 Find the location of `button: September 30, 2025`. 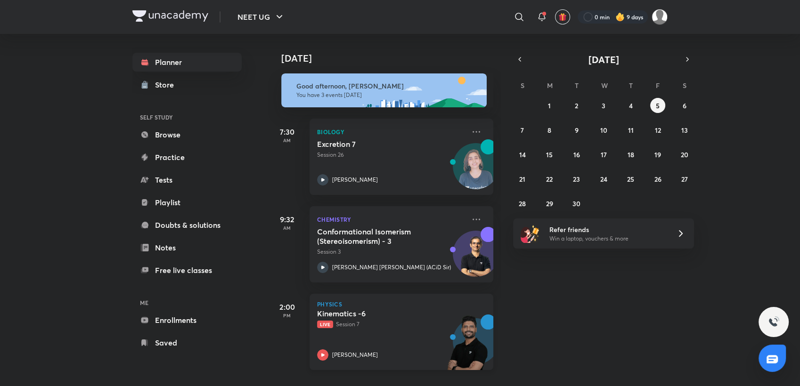

button: September 30, 2025 is located at coordinates (577, 204).